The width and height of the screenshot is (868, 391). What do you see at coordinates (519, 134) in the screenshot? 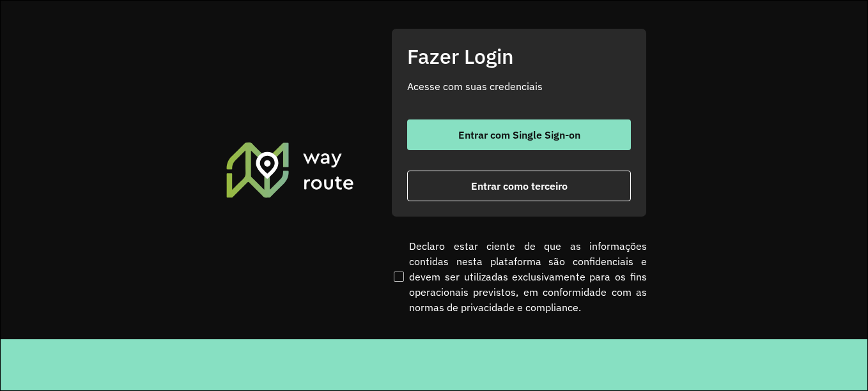
I see `font: Entrar com Single Sign-on` at bounding box center [519, 134].